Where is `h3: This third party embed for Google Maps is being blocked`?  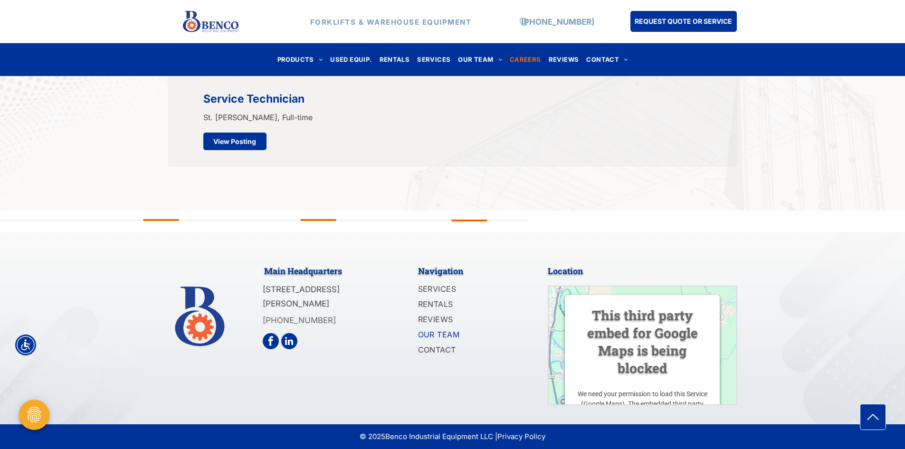 h3: This third party embed for Google Maps is being blocked is located at coordinates (643, 341).